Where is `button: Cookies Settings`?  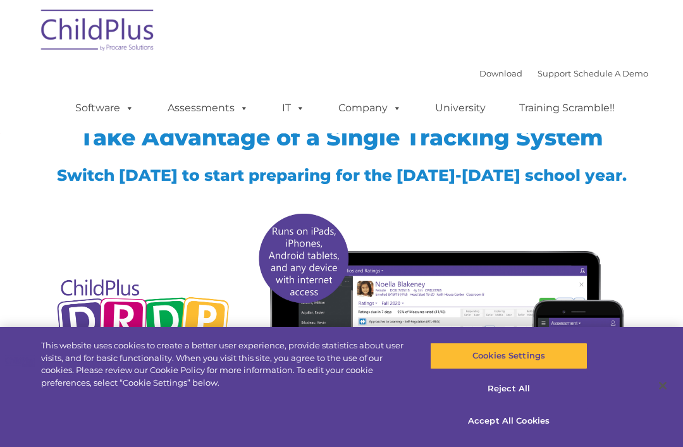
button: Cookies Settings is located at coordinates (509, 356).